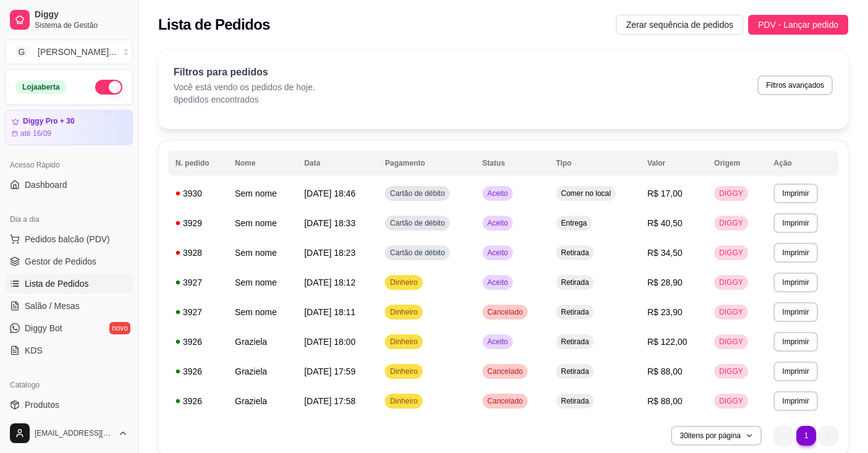 Image resolution: width=868 pixels, height=453 pixels. I want to click on span: R$ 122,00, so click(667, 342).